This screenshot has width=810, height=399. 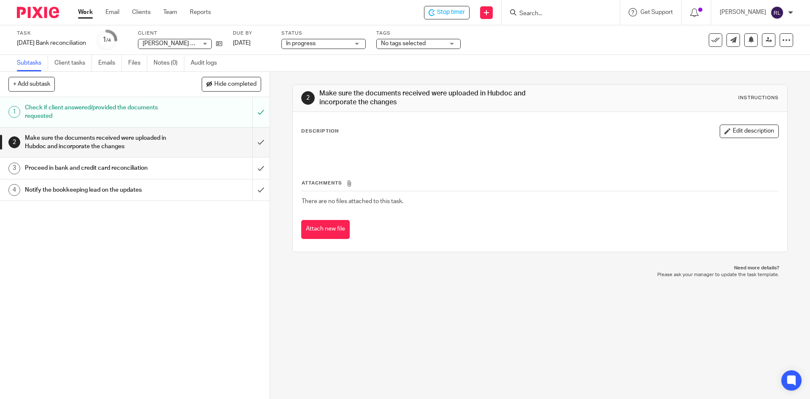 I want to click on span: Get Support, so click(x=657, y=12).